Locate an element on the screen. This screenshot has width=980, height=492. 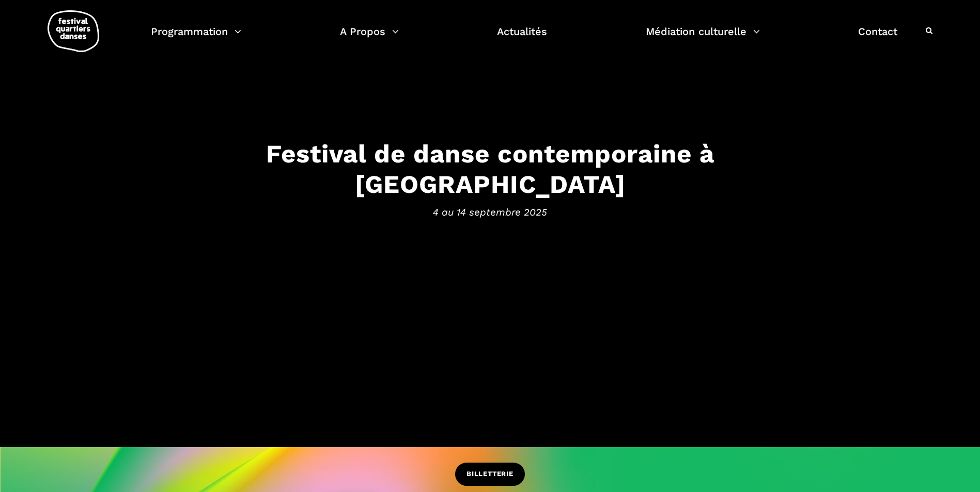
a: Programmation is located at coordinates (196, 38).